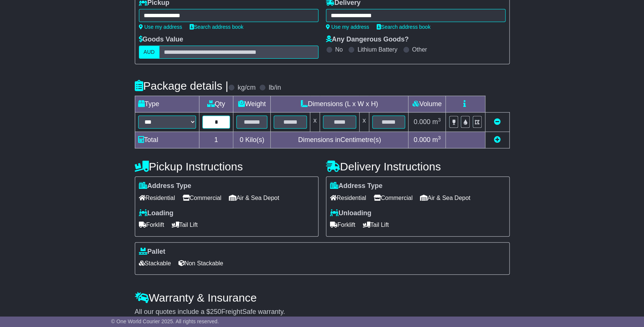 The width and height of the screenshot is (644, 327). Describe the element at coordinates (377, 50) in the screenshot. I see `label: Lithium Battery` at that location.